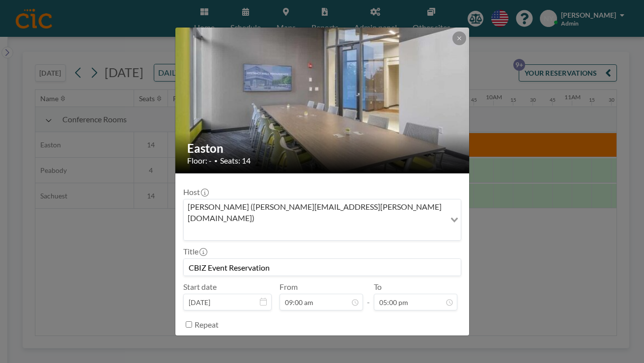  What do you see at coordinates (314, 232) in the screenshot?
I see `input: Search for option` at bounding box center [314, 232].